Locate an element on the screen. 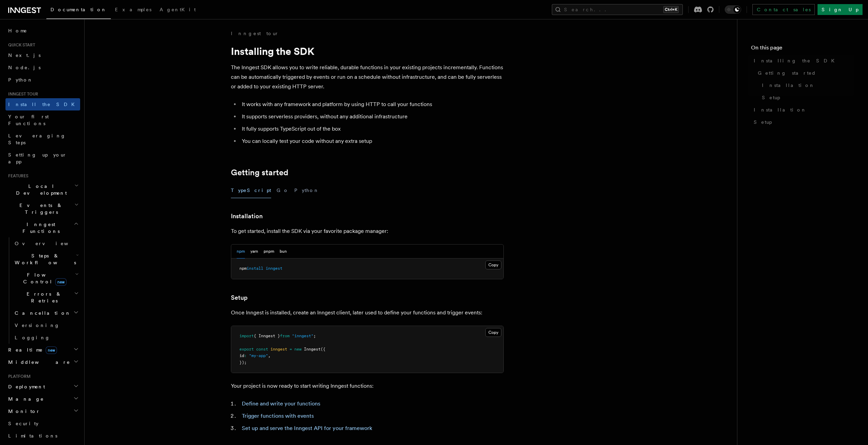 The image size is (868, 445). button: Events & Triggers is located at coordinates (43, 209).